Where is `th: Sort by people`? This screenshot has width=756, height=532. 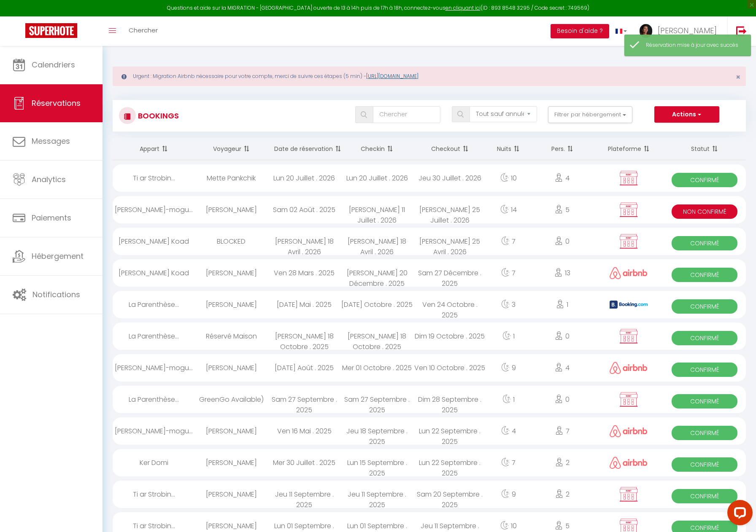
th: Sort by people is located at coordinates (562, 149).